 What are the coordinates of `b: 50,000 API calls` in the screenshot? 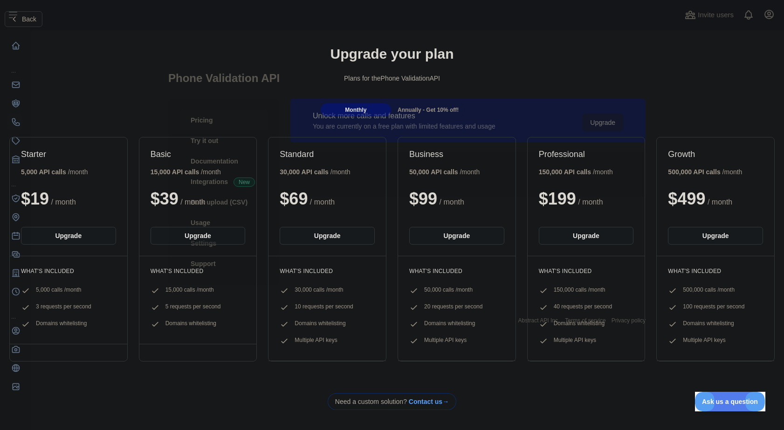 It's located at (433, 172).